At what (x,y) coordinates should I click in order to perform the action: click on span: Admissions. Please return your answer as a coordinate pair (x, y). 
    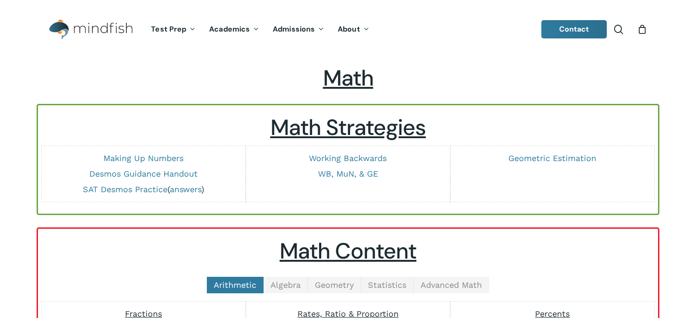
    Looking at the image, I should click on (294, 29).